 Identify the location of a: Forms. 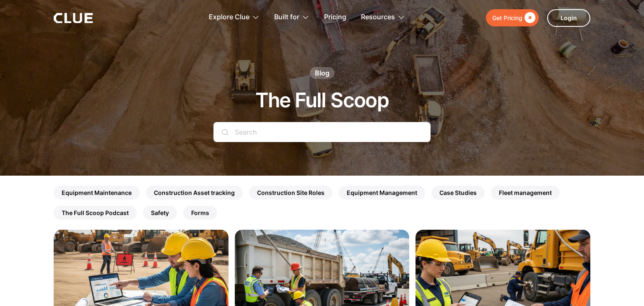
(200, 213).